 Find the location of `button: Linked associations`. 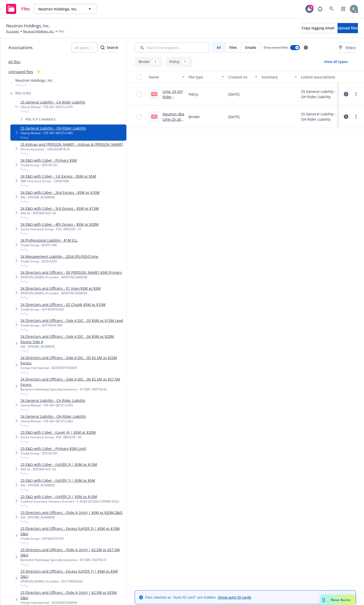

button: Linked associations is located at coordinates (318, 77).